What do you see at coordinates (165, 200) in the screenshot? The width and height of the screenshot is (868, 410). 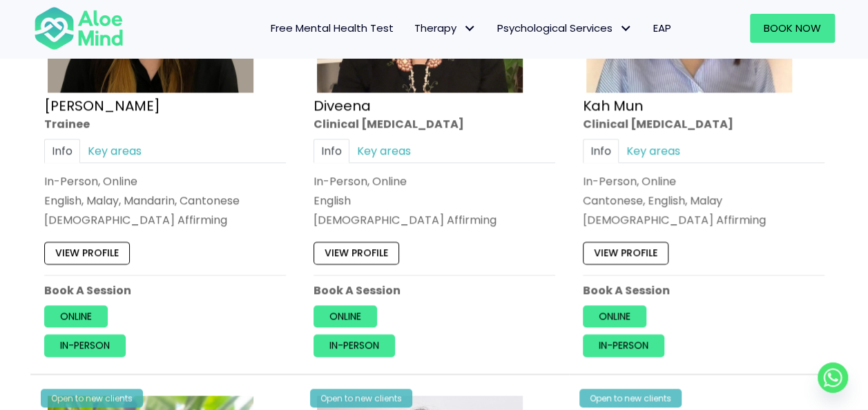 I see `p: English, Malay, Mandarin, Cantonese` at bounding box center [165, 200].